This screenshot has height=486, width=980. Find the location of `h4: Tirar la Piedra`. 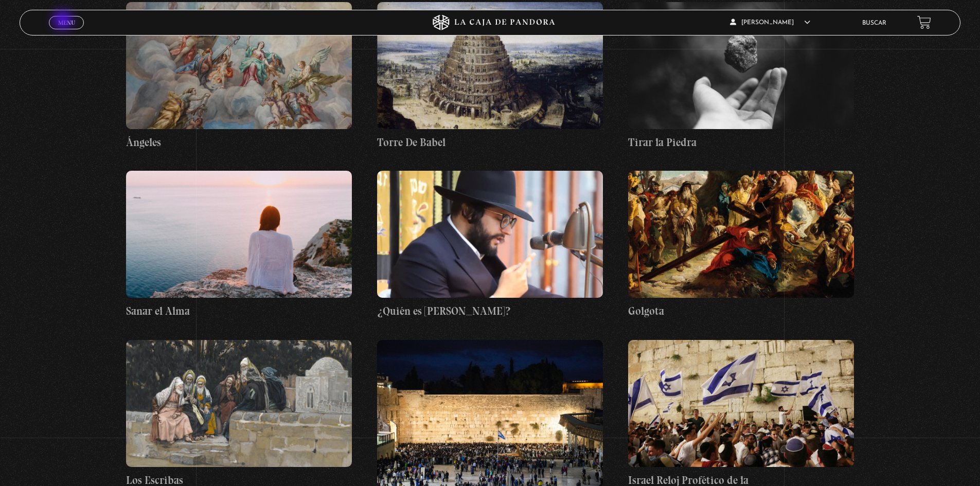

h4: Tirar la Piedra is located at coordinates (741, 143).